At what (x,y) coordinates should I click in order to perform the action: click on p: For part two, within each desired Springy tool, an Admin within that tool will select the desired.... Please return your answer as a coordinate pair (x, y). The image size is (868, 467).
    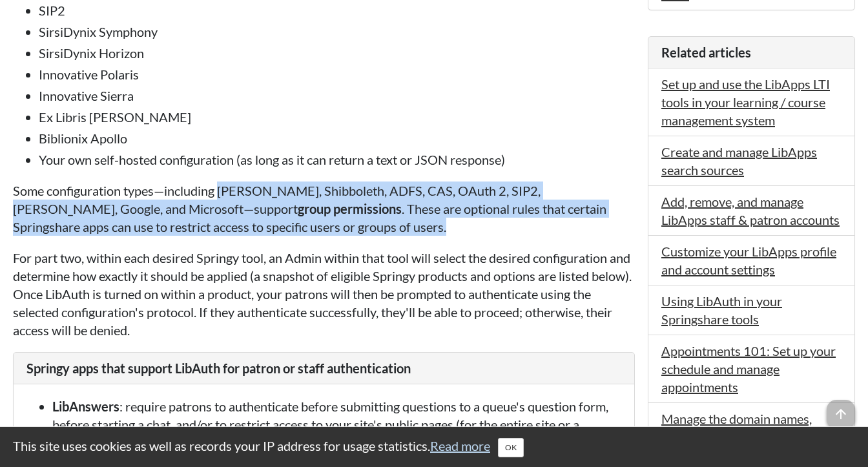
    Looking at the image, I should click on (324, 294).